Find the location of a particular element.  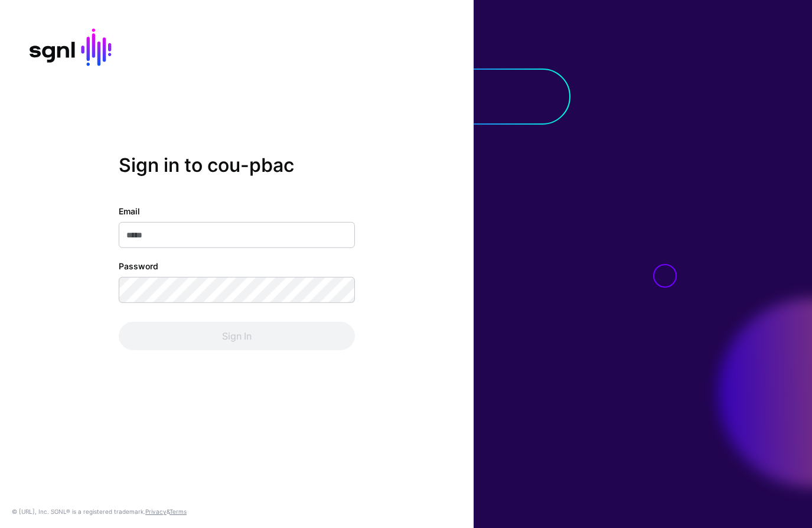

label: Email is located at coordinates (129, 211).